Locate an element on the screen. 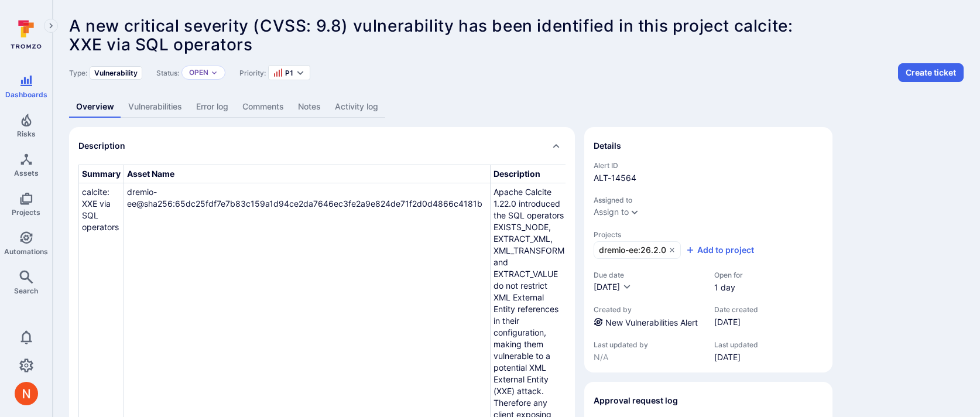 The width and height of the screenshot is (980, 417). span: XXE via SQL operators is located at coordinates (161, 45).